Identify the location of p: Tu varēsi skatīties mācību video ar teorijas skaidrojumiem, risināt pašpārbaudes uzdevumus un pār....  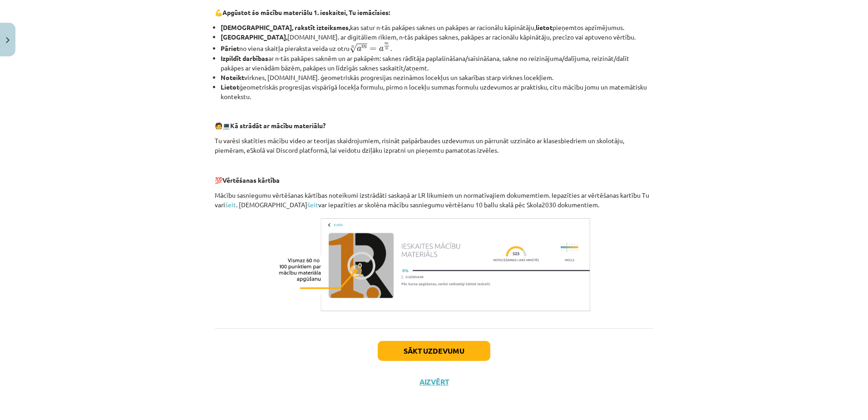
(434, 145).